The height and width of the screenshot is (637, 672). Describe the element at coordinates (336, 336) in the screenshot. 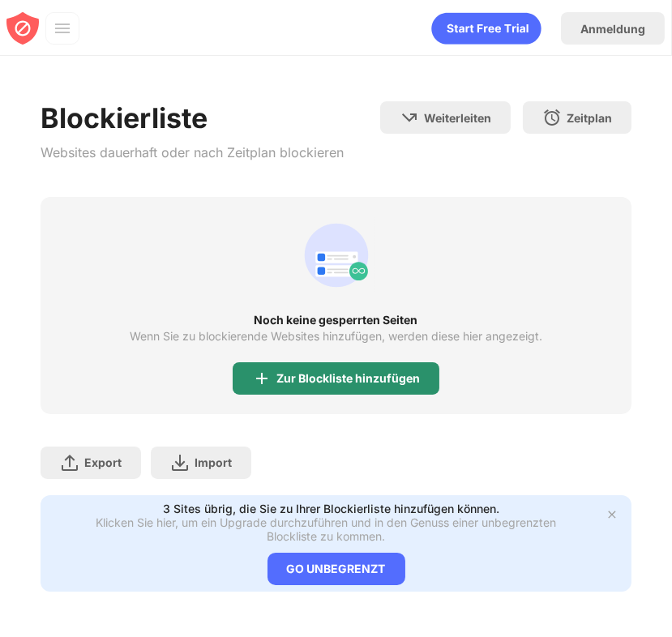

I see `div: Wenn Sie zu blockierende Websites hinzufügen, werden diese hier angezeigt.` at that location.